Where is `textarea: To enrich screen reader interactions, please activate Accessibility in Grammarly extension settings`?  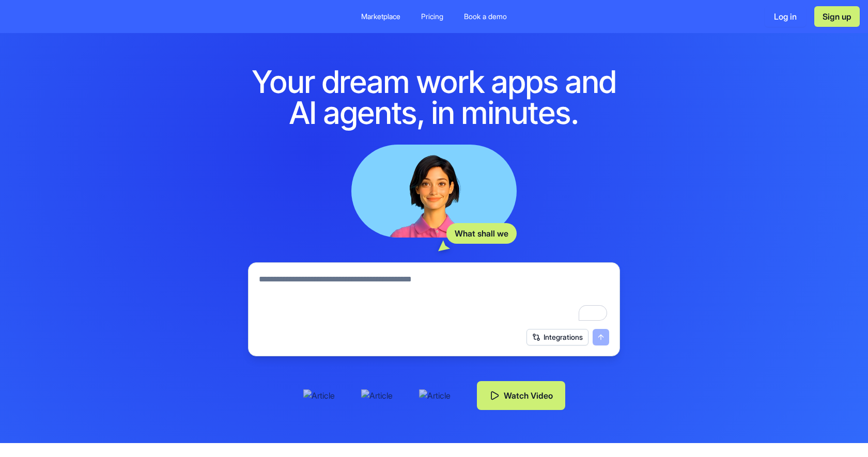 textarea: To enrich screen reader interactions, please activate Accessibility in Grammarly extension settings is located at coordinates (434, 298).